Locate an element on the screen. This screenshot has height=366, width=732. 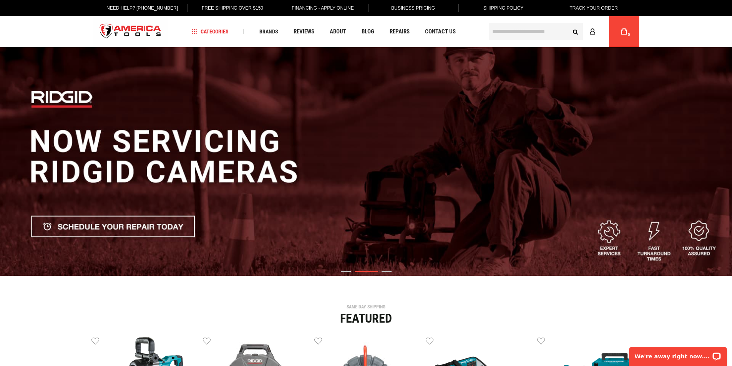
span: Reviews is located at coordinates (304, 32).